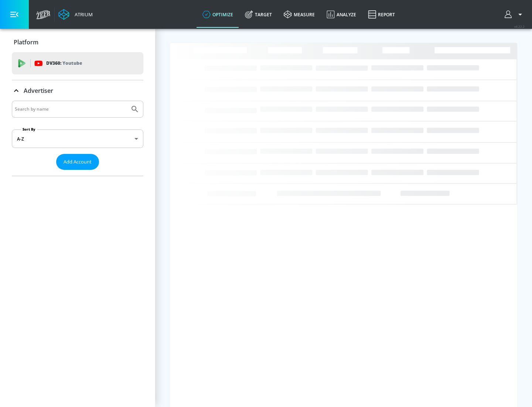  What do you see at coordinates (78, 138) in the screenshot?
I see `div: A-Z` at bounding box center [78, 138].